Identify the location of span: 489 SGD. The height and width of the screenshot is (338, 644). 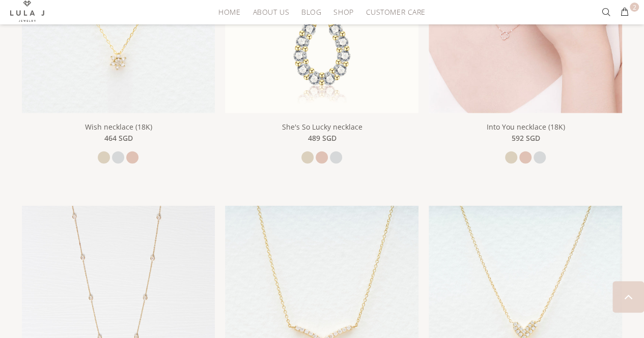
(321, 138).